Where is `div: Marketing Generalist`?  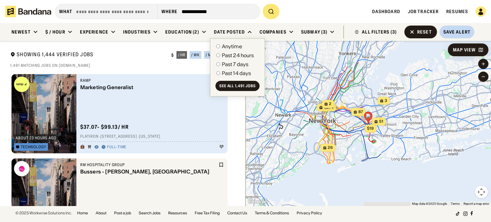 div: Marketing Generalist is located at coordinates (149, 87).